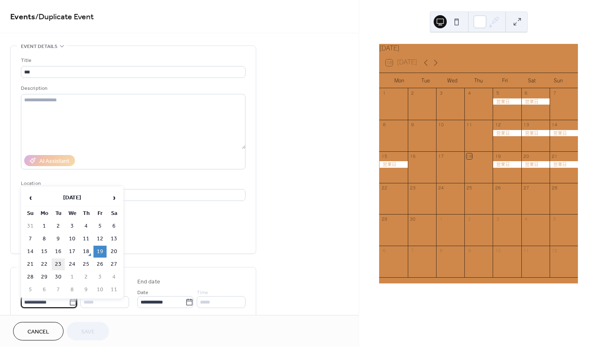 This screenshot has height=347, width=598. What do you see at coordinates (100, 251) in the screenshot?
I see `td: 19` at bounding box center [100, 251].